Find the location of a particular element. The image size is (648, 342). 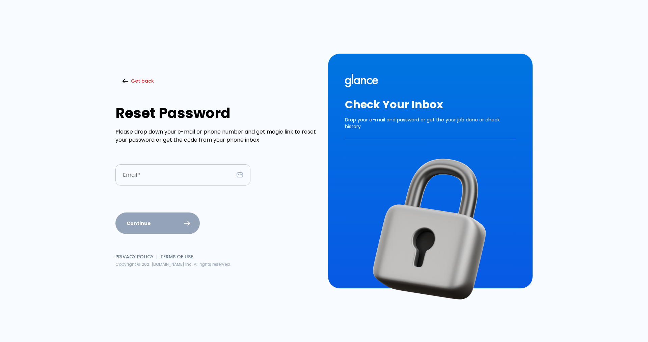

p: Drop your e-mail and password or get the your job done or check history is located at coordinates (431, 125).